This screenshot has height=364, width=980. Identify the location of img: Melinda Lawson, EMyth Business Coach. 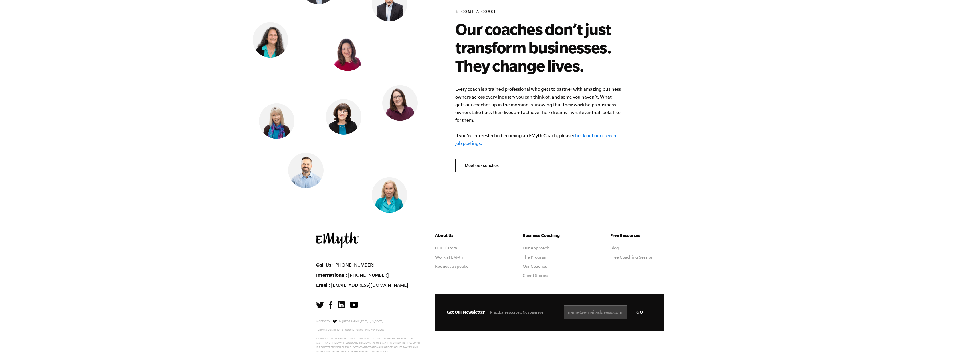
(400, 103).